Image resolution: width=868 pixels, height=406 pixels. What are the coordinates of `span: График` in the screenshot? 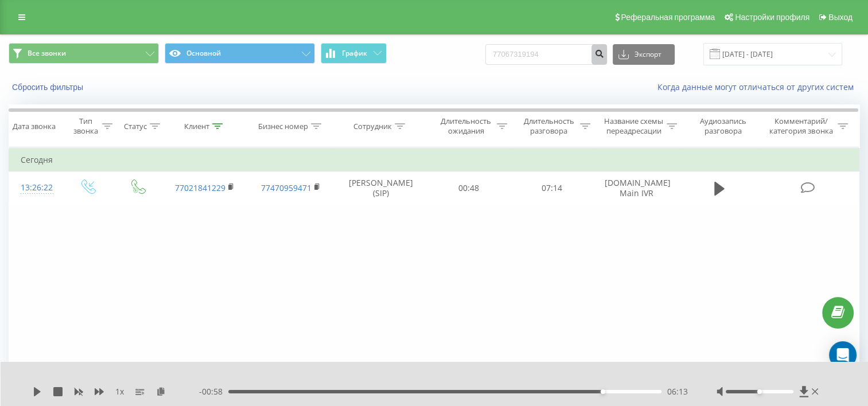 It's located at (354, 53).